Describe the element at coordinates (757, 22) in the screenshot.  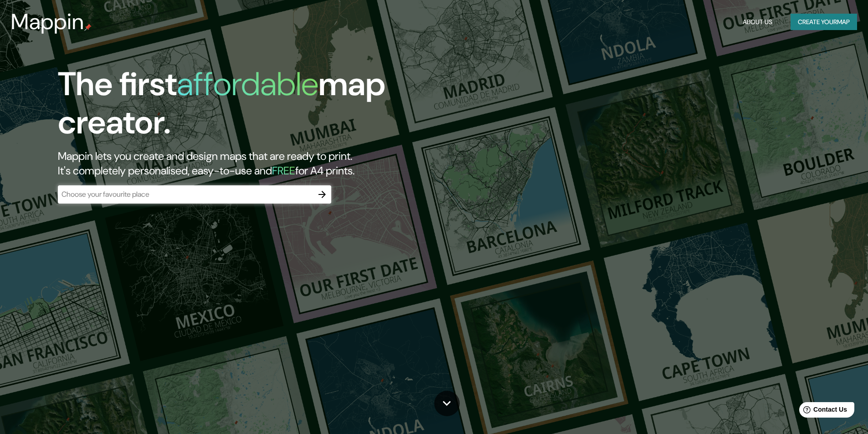
I see `button: About Us` at that location.